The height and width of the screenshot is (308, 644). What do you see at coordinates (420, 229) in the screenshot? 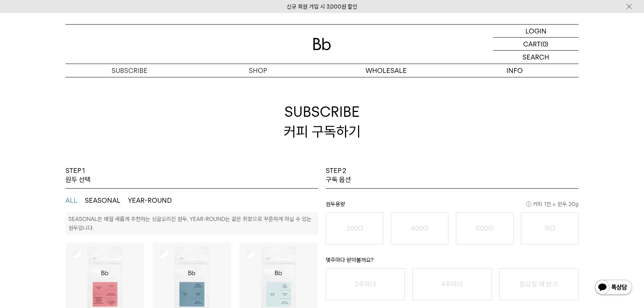
I see `button: 400G` at bounding box center [420, 229].